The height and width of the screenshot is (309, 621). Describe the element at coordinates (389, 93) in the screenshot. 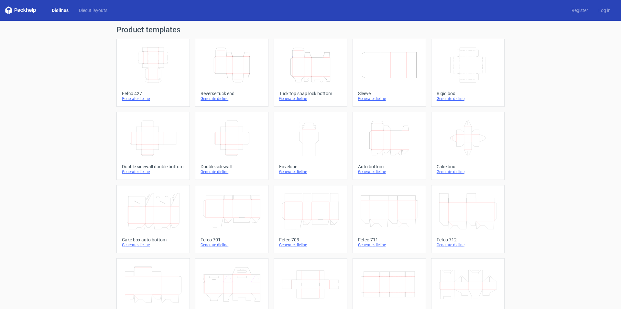

I see `div: Sleeve` at that location.